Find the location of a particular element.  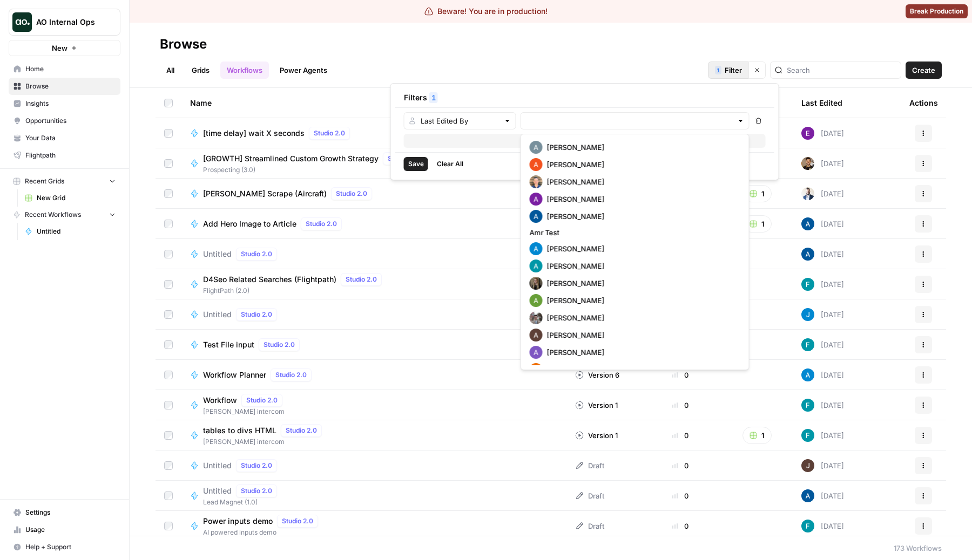

img: w6h4euusfoa7171vz6jrctgb7wlt is located at coordinates (808, 466).